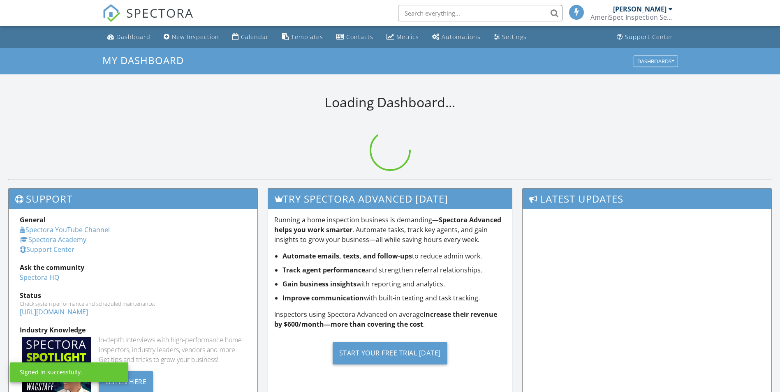 The width and height of the screenshot is (780, 392). What do you see at coordinates (360, 37) in the screenshot?
I see `div: Contacts` at bounding box center [360, 37].